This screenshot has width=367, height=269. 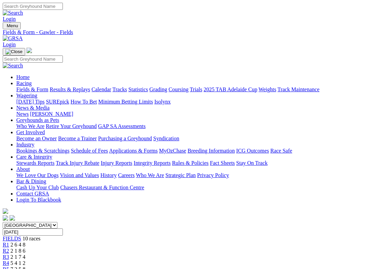 What do you see at coordinates (253, 150) in the screenshot?
I see `a: ICG Outcomes` at bounding box center [253, 150].